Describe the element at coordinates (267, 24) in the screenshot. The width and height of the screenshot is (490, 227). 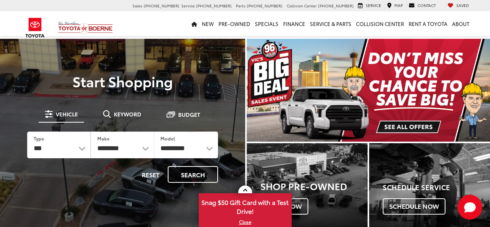
I see `a: Specials` at that location.